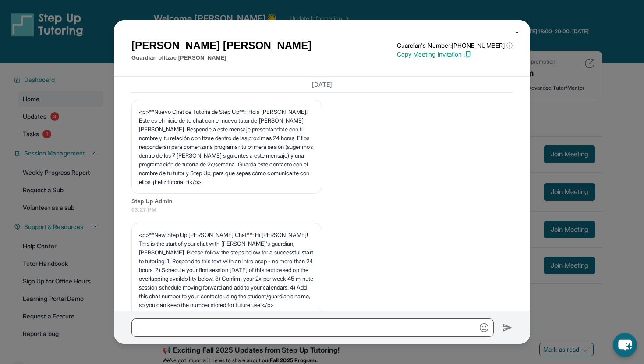 The width and height of the screenshot is (644, 364). I want to click on img: Send icon, so click(507, 328).